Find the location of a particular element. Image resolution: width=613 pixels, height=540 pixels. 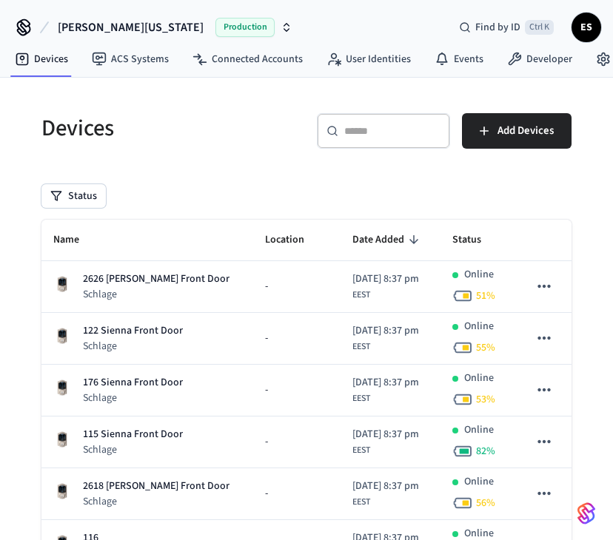

span: 82 % is located at coordinates (486, 452).